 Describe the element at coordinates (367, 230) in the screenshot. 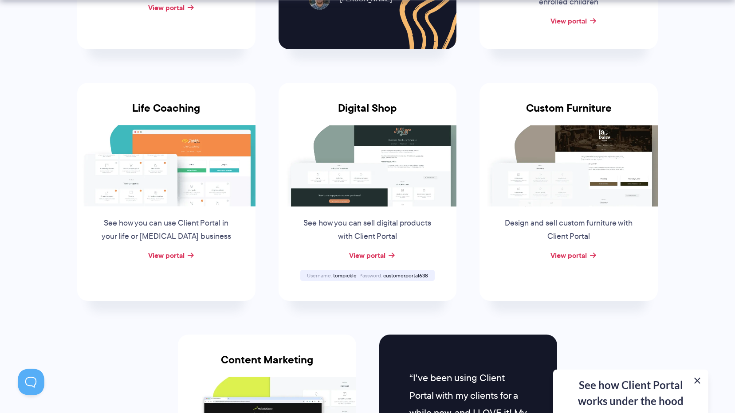

I see `p: See how you can sell digital products with Client Portal` at that location.